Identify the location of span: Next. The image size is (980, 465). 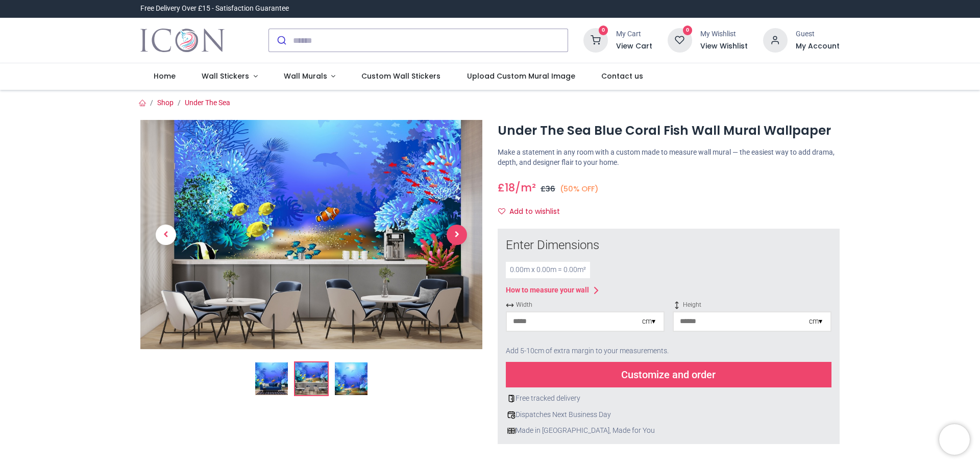
(457, 235).